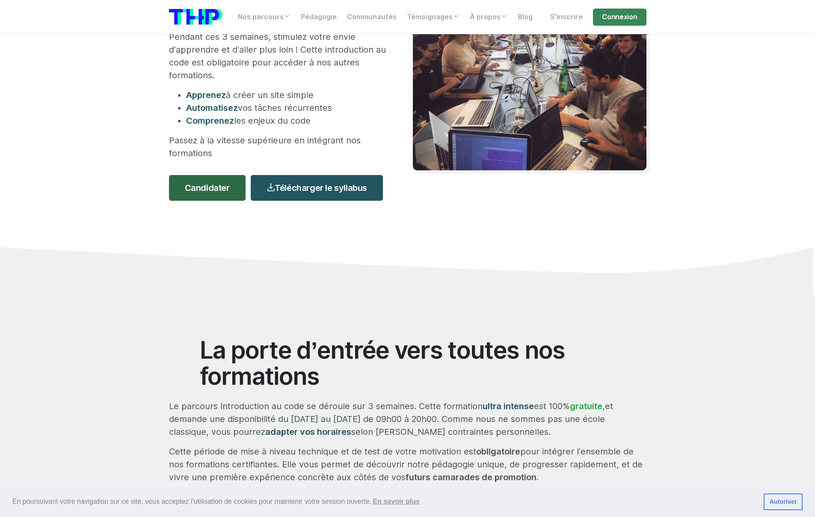 This screenshot has height=517, width=815. Describe the element at coordinates (408, 363) in the screenshot. I see `h2: La porte d’entrée vers toutes nos formations` at that location.